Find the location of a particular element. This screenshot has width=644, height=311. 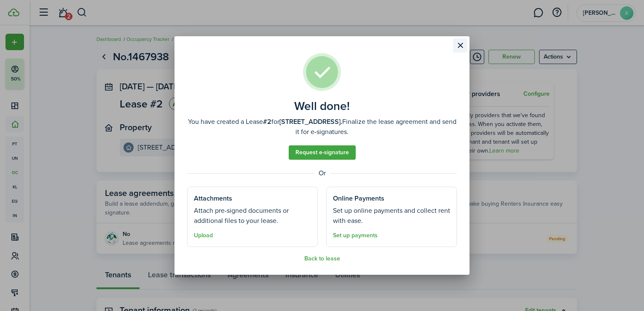

well-done-section-description: Set up online payments and collect rent with ease. is located at coordinates (392, 216).